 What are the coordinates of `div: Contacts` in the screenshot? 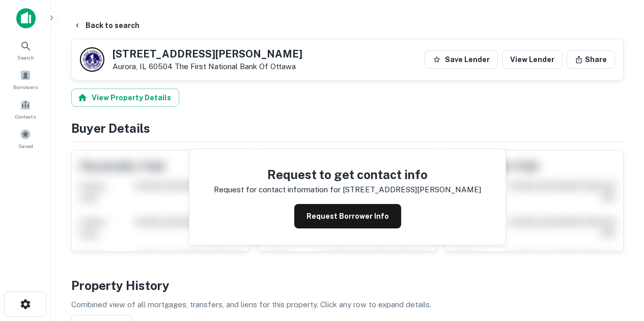 It's located at (26, 109).